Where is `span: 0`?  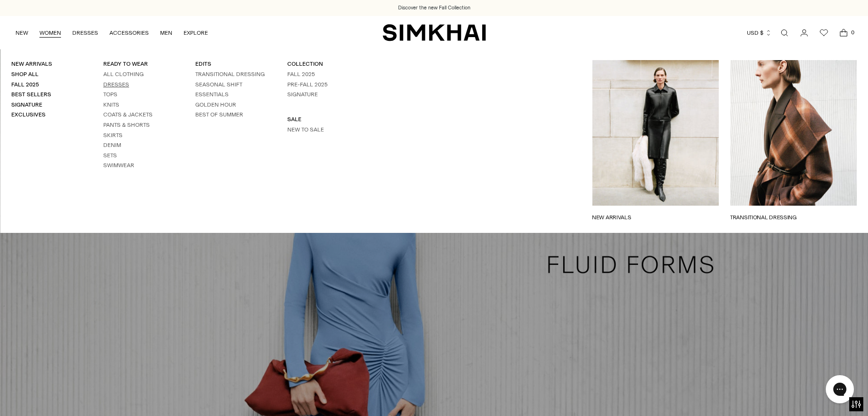
span: 0 is located at coordinates (853, 33).